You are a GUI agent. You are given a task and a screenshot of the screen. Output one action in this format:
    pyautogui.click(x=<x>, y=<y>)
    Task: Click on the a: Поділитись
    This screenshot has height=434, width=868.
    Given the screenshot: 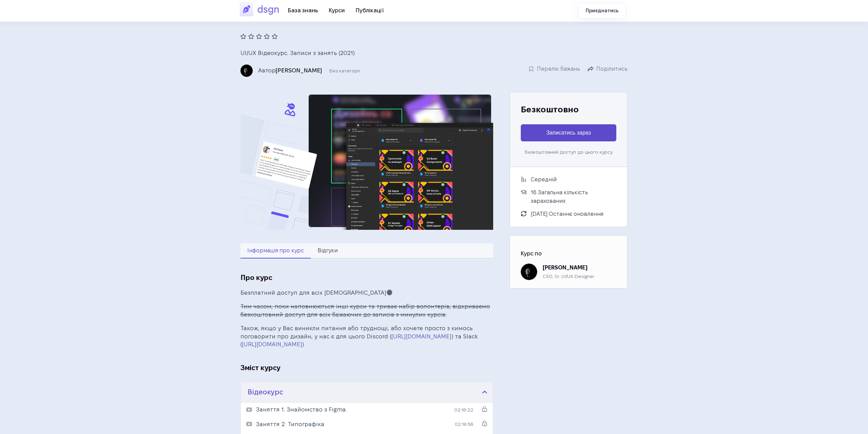 What is the action you would take?
    pyautogui.click(x=608, y=69)
    